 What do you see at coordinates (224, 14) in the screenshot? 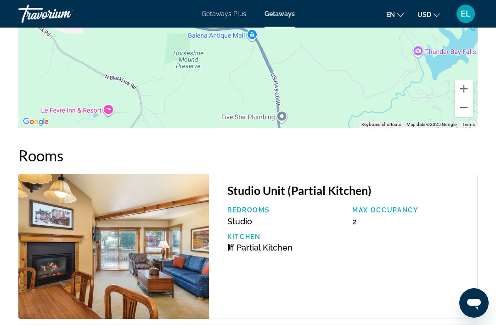
I see `span: Getaways Plus` at bounding box center [224, 14].